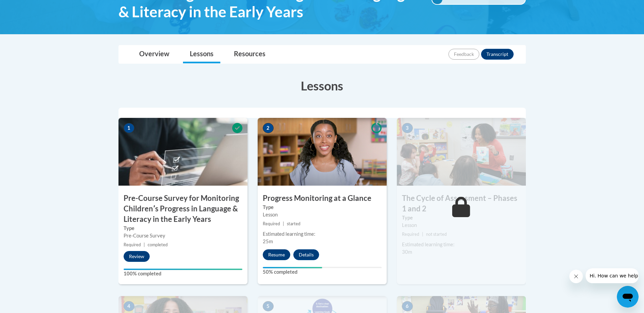 This screenshot has width=644, height=313. What do you see at coordinates (407, 252) in the screenshot?
I see `span: 30m` at bounding box center [407, 252].